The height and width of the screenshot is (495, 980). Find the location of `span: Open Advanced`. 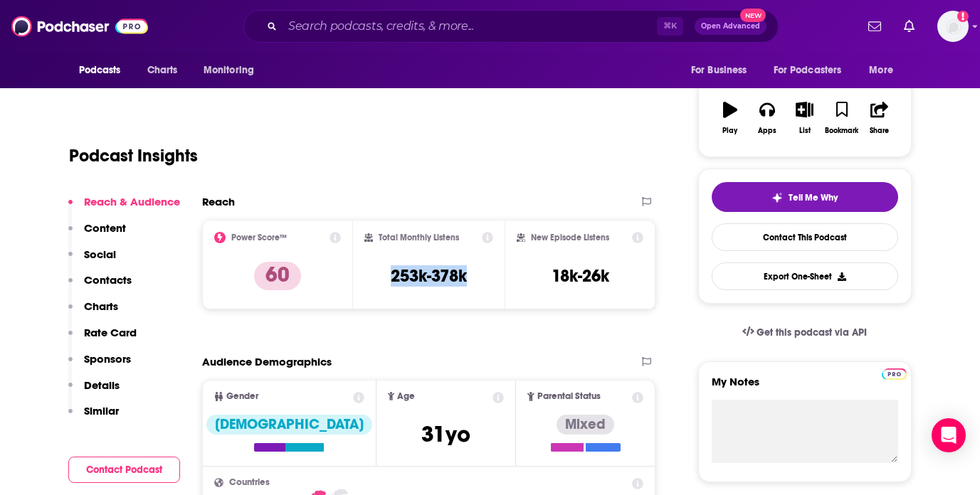

span: Open Advanced is located at coordinates (731, 27).